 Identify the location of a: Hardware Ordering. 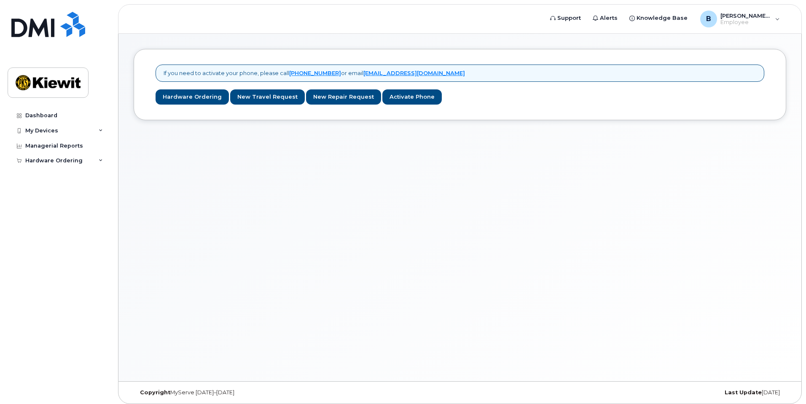
(192, 97).